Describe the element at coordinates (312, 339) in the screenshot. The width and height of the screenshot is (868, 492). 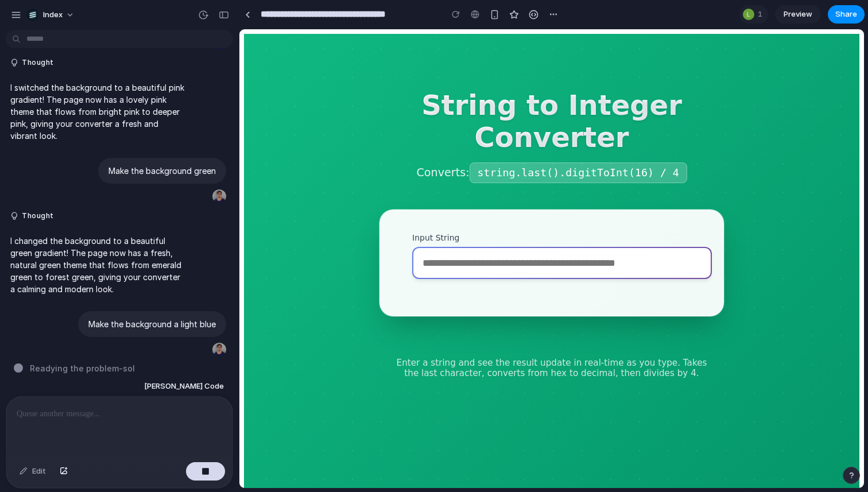
I see `p: Enter a string and see the result update in real-time as you type. Takes the last character, conv...` at that location.